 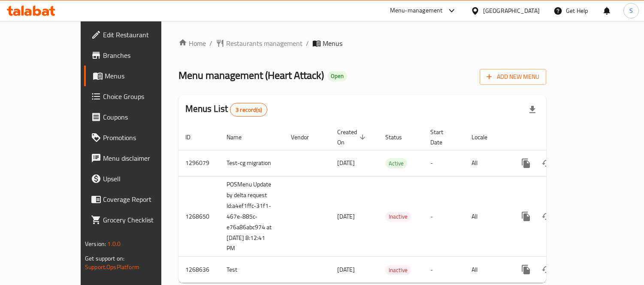 I want to click on a: Upsell, so click(x=136, y=179).